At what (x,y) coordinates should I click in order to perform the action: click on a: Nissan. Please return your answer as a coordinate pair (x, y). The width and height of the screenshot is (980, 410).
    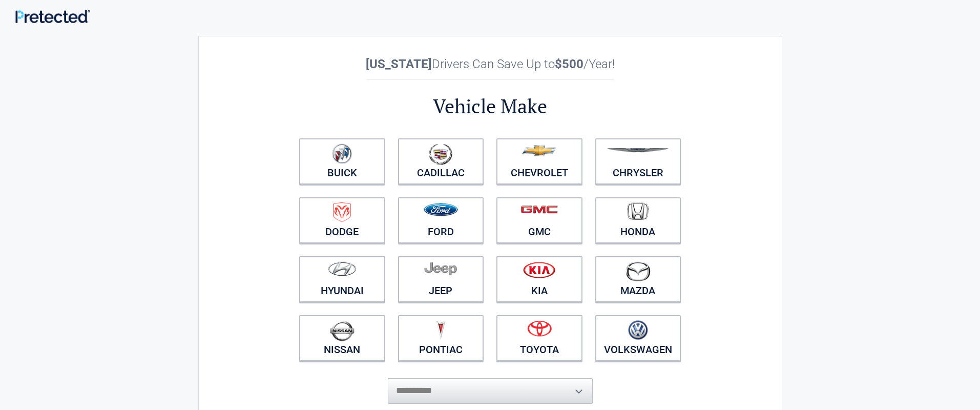
    Looking at the image, I should click on (342, 338).